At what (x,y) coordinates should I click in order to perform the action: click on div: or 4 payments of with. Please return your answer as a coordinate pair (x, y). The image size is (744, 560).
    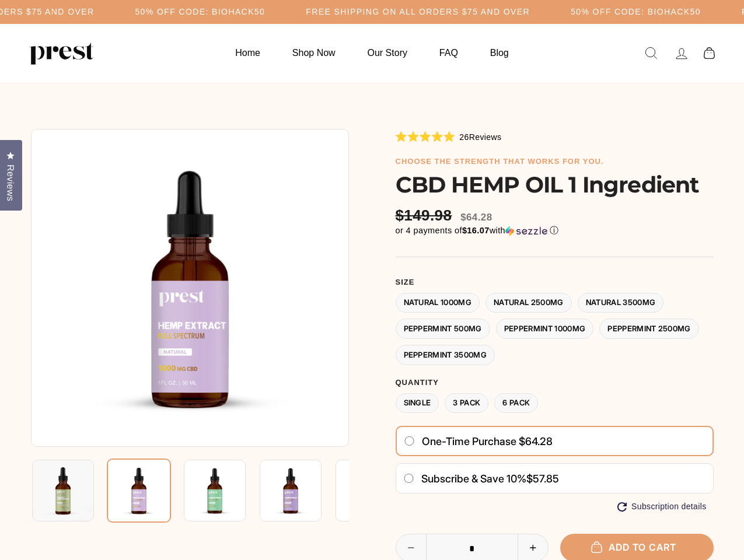
    Looking at the image, I should click on (554, 231).